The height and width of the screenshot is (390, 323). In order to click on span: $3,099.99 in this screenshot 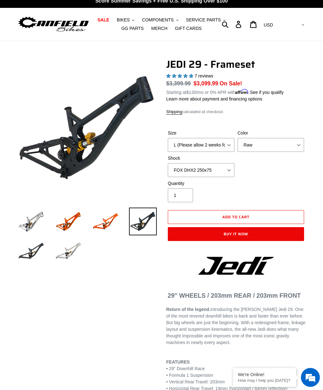, I will do `click(206, 84)`.